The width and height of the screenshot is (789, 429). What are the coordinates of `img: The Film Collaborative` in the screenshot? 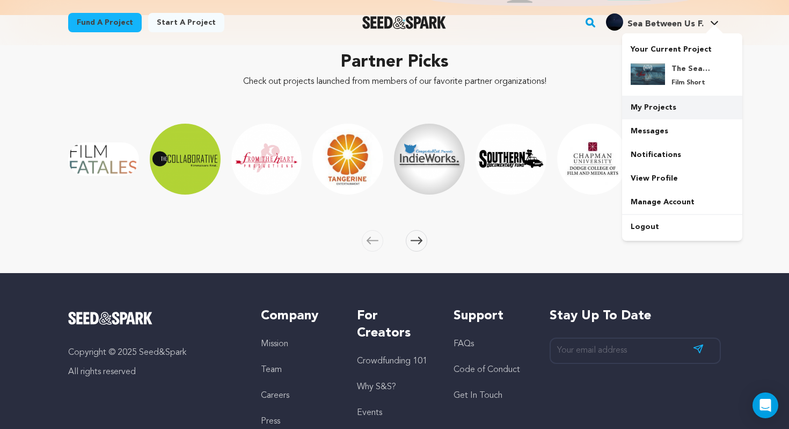 It's located at (185, 159).